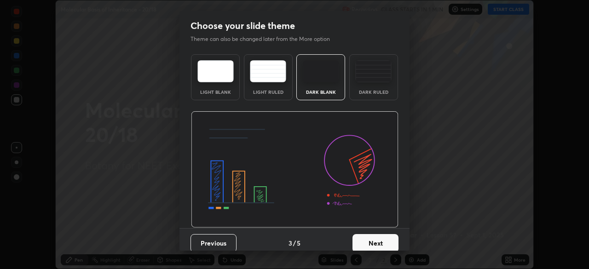 This screenshot has width=589, height=269. I want to click on button: Previous, so click(213, 243).